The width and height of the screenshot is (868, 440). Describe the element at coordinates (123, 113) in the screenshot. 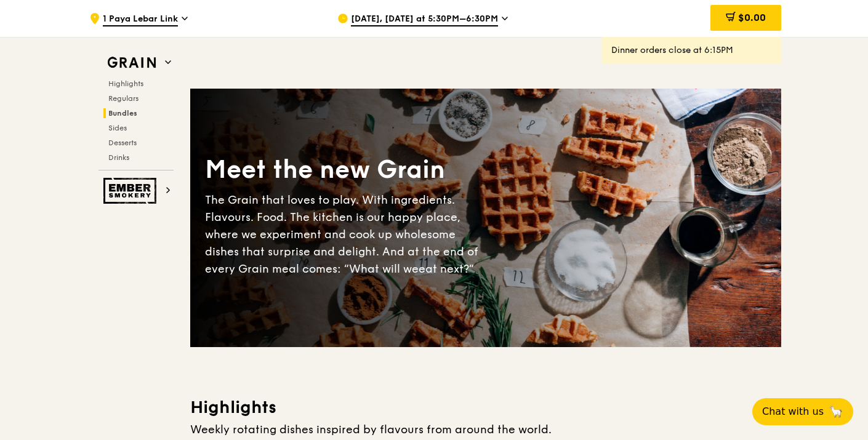

I see `span: Bundles` at that location.